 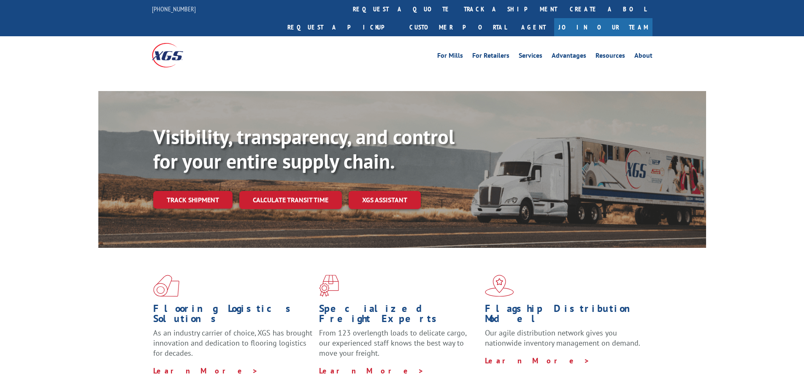 What do you see at coordinates (603, 27) in the screenshot?
I see `a: Join Our Team` at bounding box center [603, 27].